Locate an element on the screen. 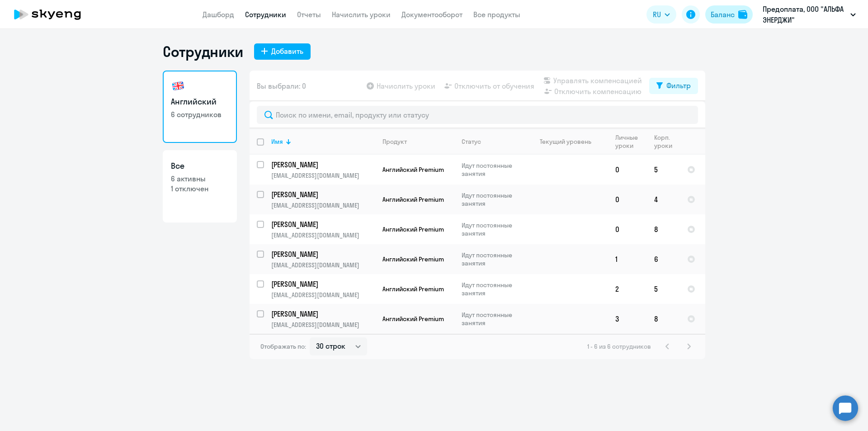 The width and height of the screenshot is (868, 431). p: 6 сотрудников is located at coordinates (199, 115).